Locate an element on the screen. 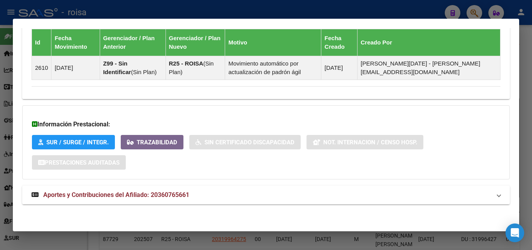 This screenshot has width=532, height=250. div: Open Intercom Messenger is located at coordinates (515, 232).